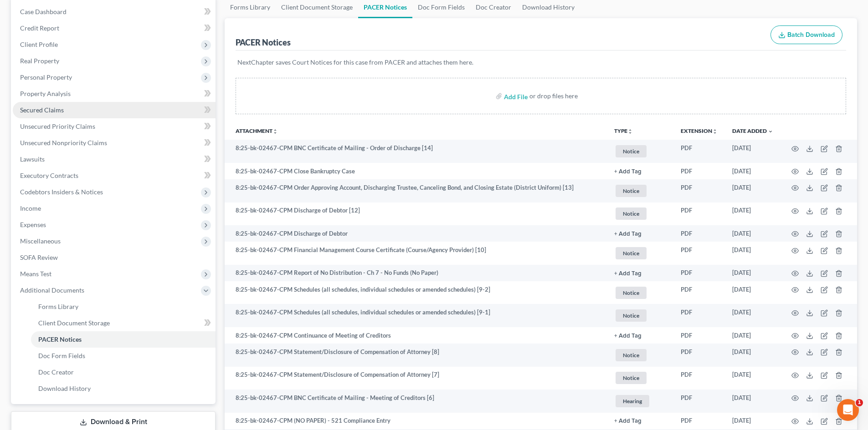 The width and height of the screenshot is (868, 430). What do you see at coordinates (58, 126) in the screenshot?
I see `span: Unsecured Priority Claims` at bounding box center [58, 126].